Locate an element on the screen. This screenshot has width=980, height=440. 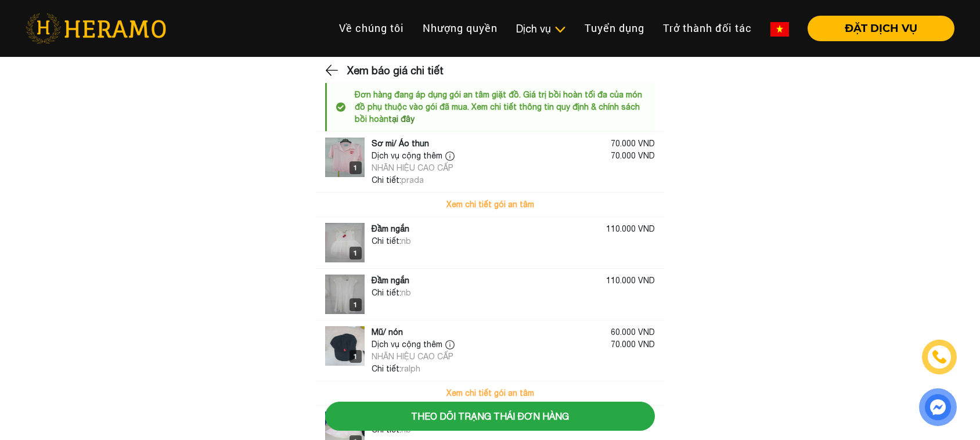
div: Mũ/ nón is located at coordinates (387, 331).